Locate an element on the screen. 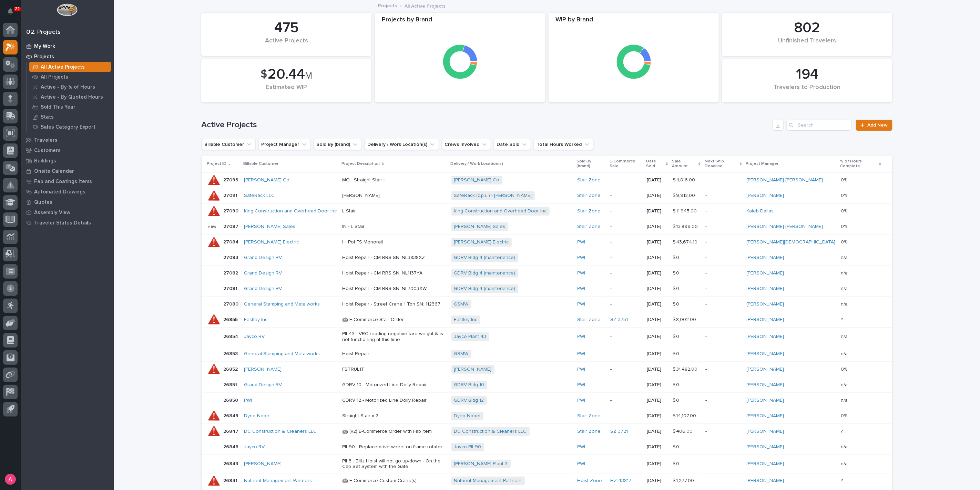 The width and height of the screenshot is (980, 490). a: Kaleb Dallas is located at coordinates (760, 211).